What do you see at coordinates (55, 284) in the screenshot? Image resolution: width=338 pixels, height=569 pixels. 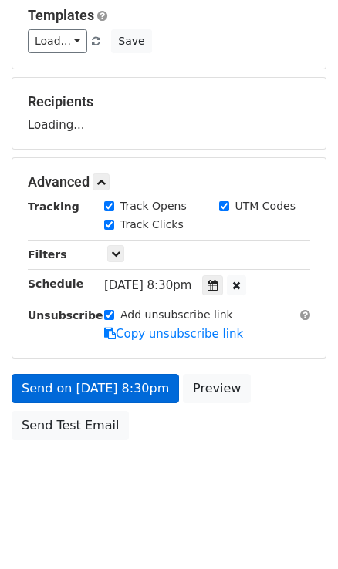 I see `strong: Schedule` at bounding box center [55, 284].